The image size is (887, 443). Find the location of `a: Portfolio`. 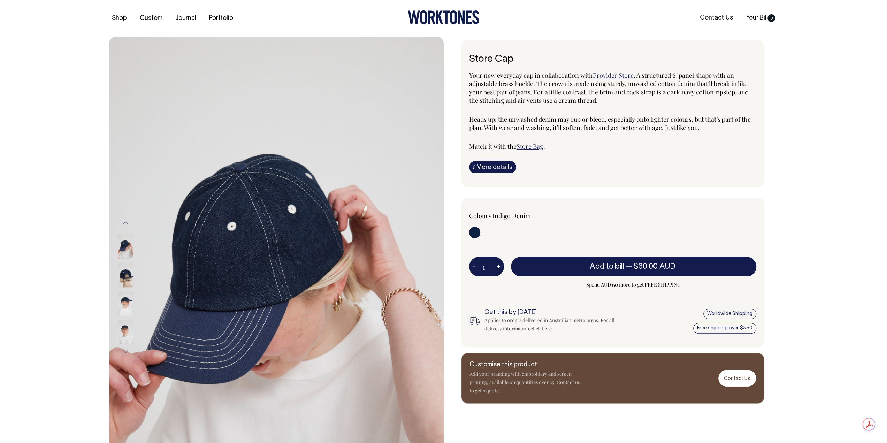

a: Portfolio is located at coordinates (221, 18).